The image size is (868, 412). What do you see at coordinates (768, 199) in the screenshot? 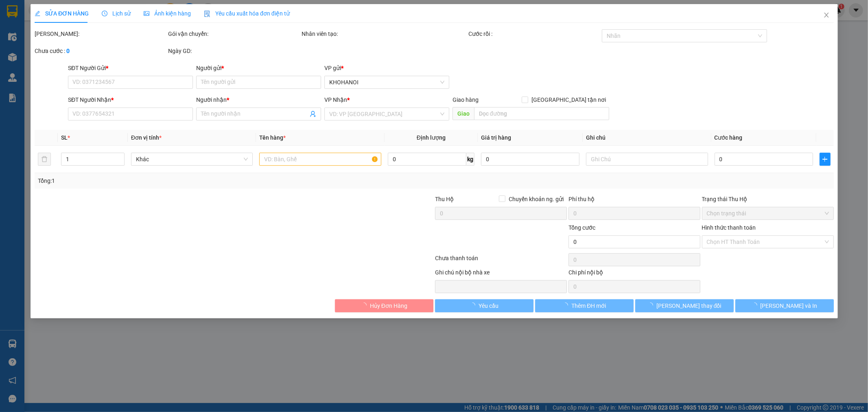
I see `div: Trạng thái Thu Hộ` at bounding box center [768, 199].